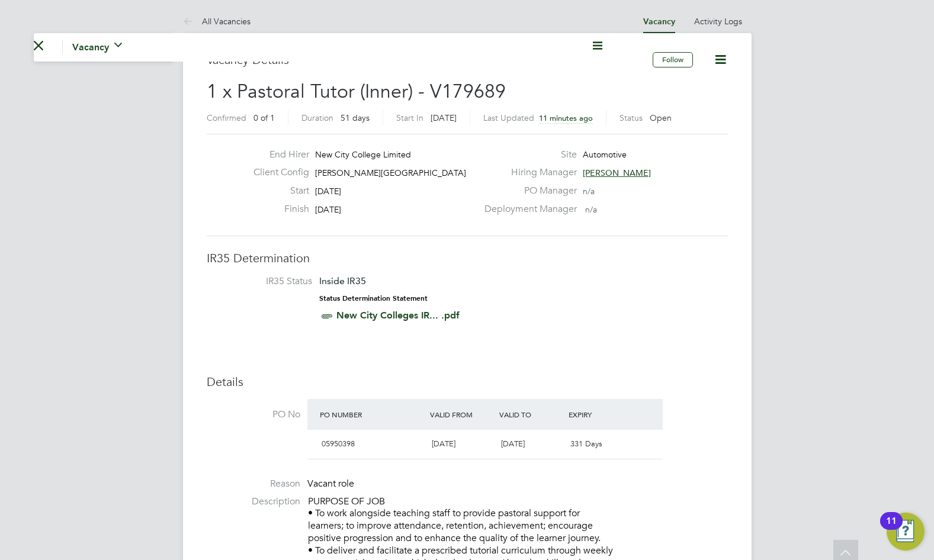 Image resolution: width=934 pixels, height=560 pixels. I want to click on span: 05950398, so click(338, 443).